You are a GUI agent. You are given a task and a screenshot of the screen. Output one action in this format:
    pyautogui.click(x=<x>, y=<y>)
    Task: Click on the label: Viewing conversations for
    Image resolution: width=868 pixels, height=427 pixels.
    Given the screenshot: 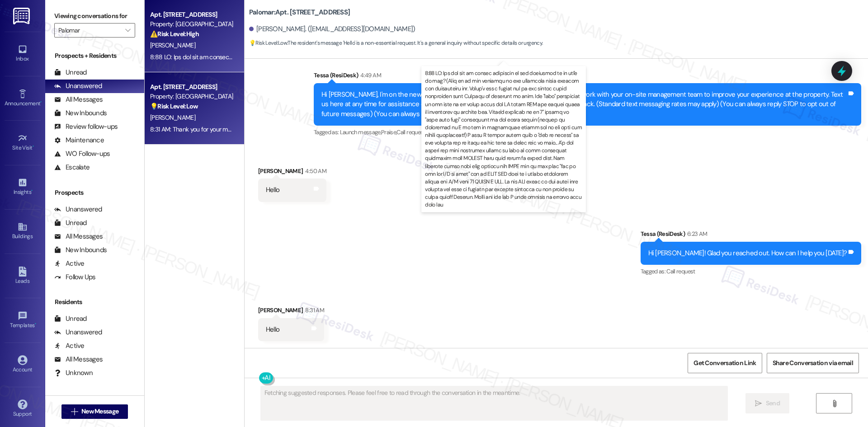 What is the action you would take?
    pyautogui.click(x=95, y=16)
    